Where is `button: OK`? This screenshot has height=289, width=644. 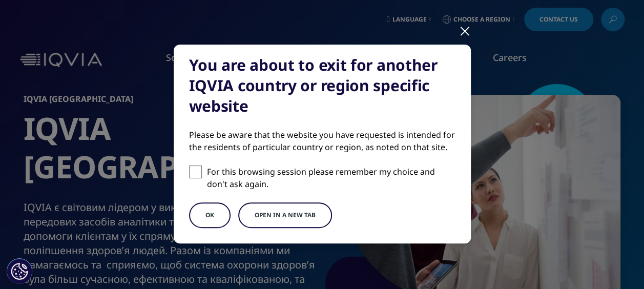
button: OK is located at coordinates (209, 215).